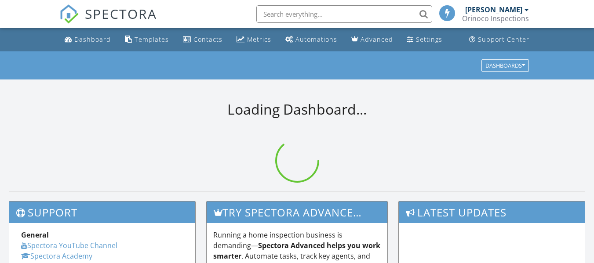 Image resolution: width=594 pixels, height=263 pixels. Describe the element at coordinates (152, 39) in the screenshot. I see `div: Templates` at that location.